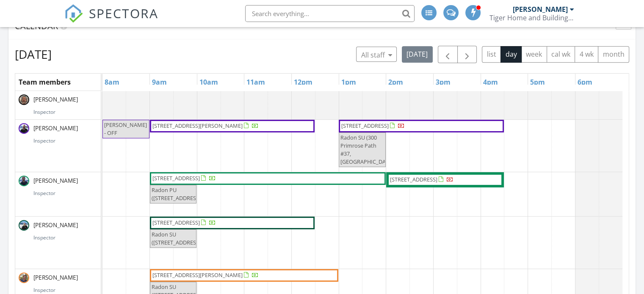  What do you see at coordinates (586, 54) in the screenshot?
I see `button: 4 wk` at bounding box center [586, 54].